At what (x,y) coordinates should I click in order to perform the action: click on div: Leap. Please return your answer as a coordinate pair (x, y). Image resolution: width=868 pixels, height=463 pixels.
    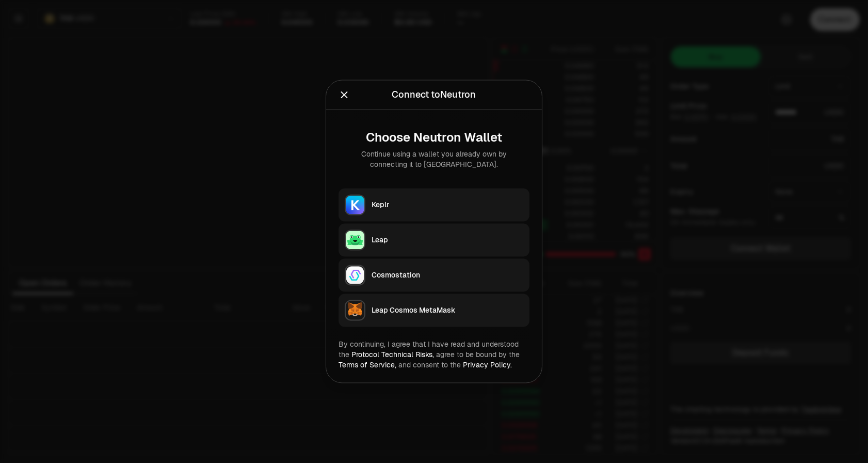
    Looking at the image, I should click on (448, 241).